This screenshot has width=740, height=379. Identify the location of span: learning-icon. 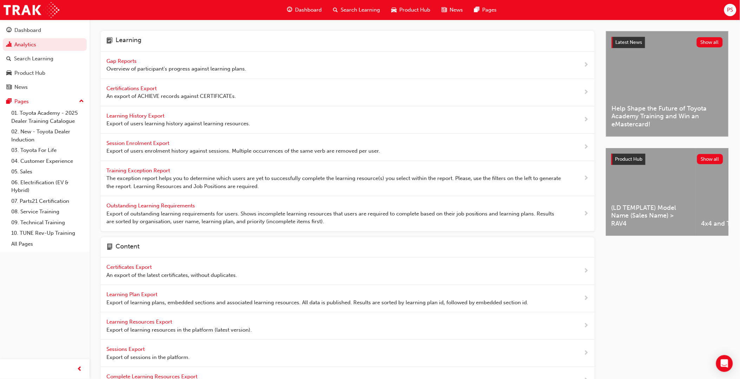
(110, 41).